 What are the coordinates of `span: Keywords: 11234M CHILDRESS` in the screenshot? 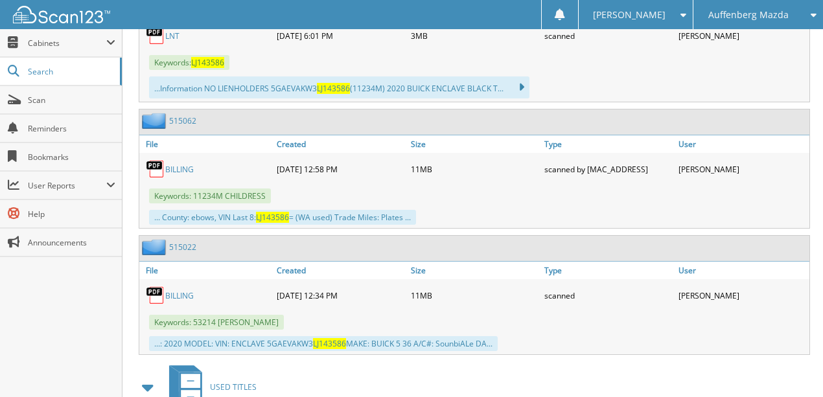 It's located at (210, 196).